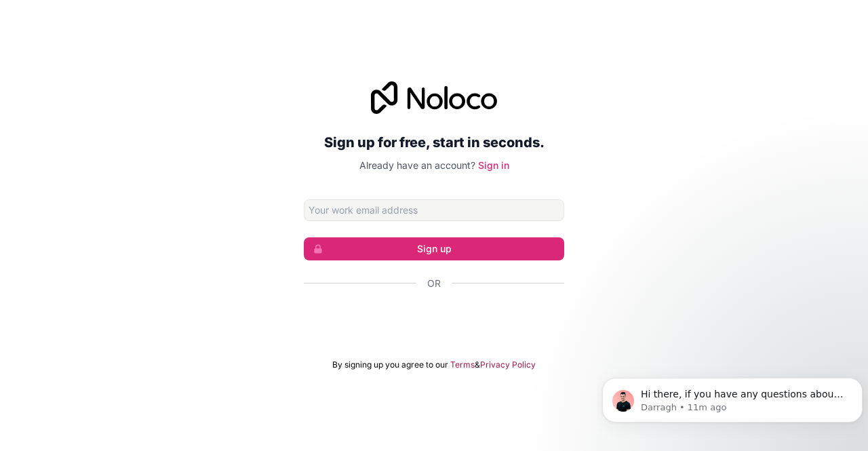 This screenshot has width=868, height=451. What do you see at coordinates (508, 365) in the screenshot?
I see `a: Privacy Policy` at bounding box center [508, 365].